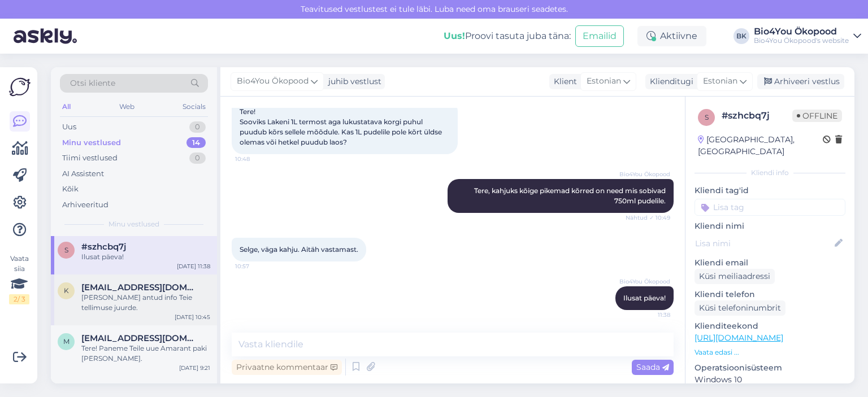 The height and width of the screenshot is (397, 868). I want to click on p: Kliendi tag'id, so click(769, 190).